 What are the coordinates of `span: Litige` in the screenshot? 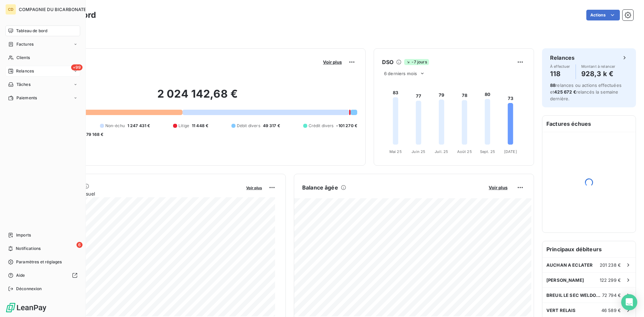 It's located at (184, 126).